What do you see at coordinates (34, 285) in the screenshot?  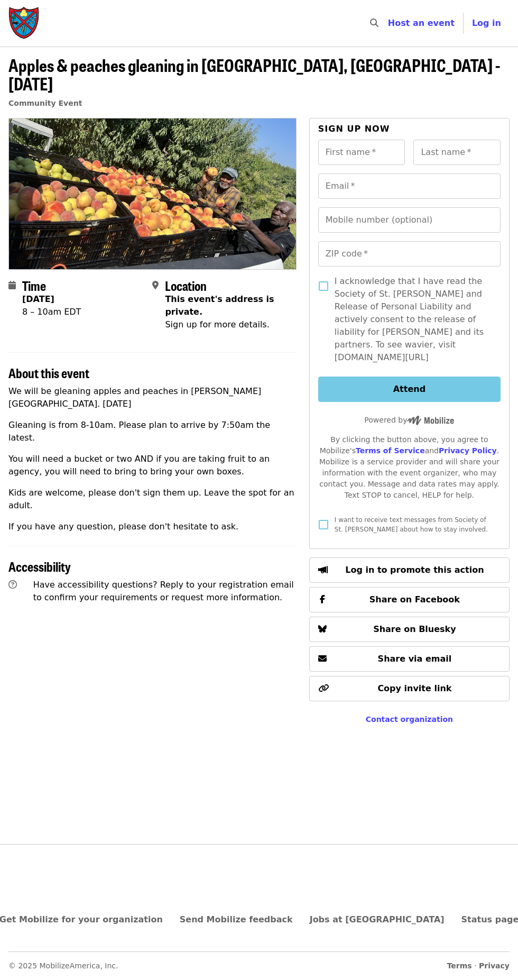 I see `span: Time` at bounding box center [34, 285].